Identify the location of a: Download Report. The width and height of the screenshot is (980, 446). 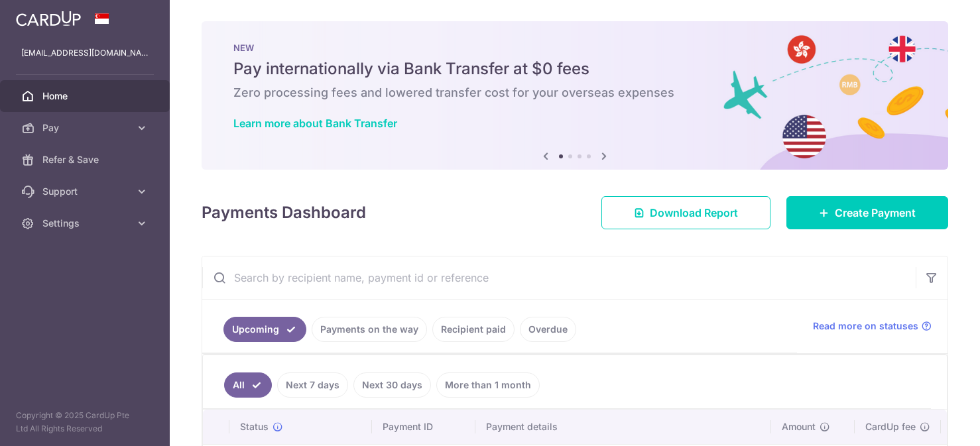
(686, 212).